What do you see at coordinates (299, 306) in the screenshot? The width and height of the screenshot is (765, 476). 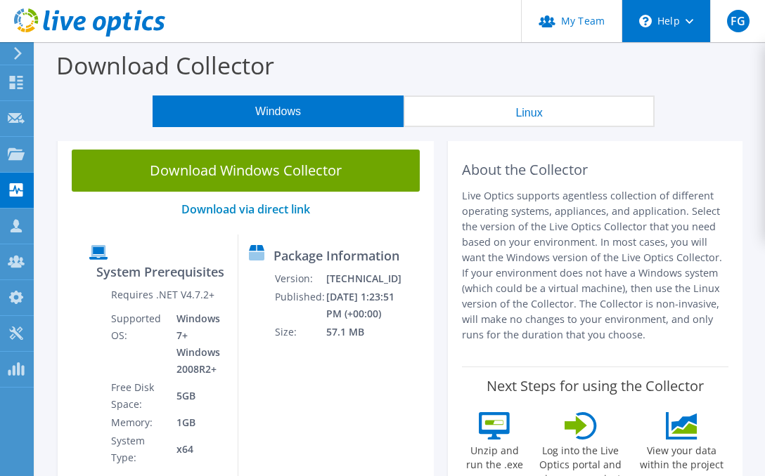 I see `td: Published:` at bounding box center [299, 306].